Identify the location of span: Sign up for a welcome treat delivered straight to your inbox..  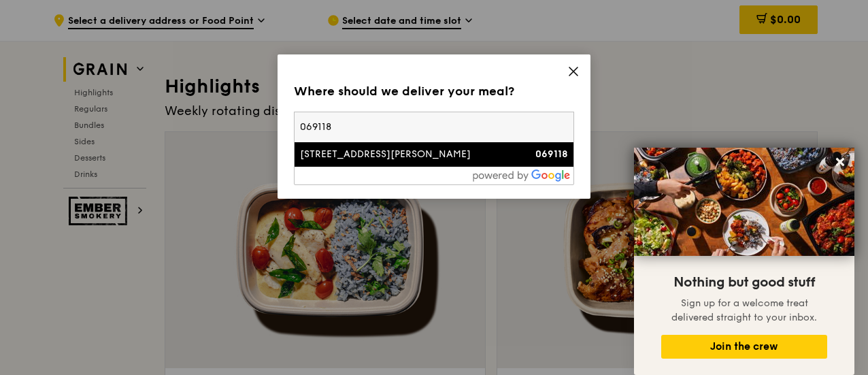
(745, 310).